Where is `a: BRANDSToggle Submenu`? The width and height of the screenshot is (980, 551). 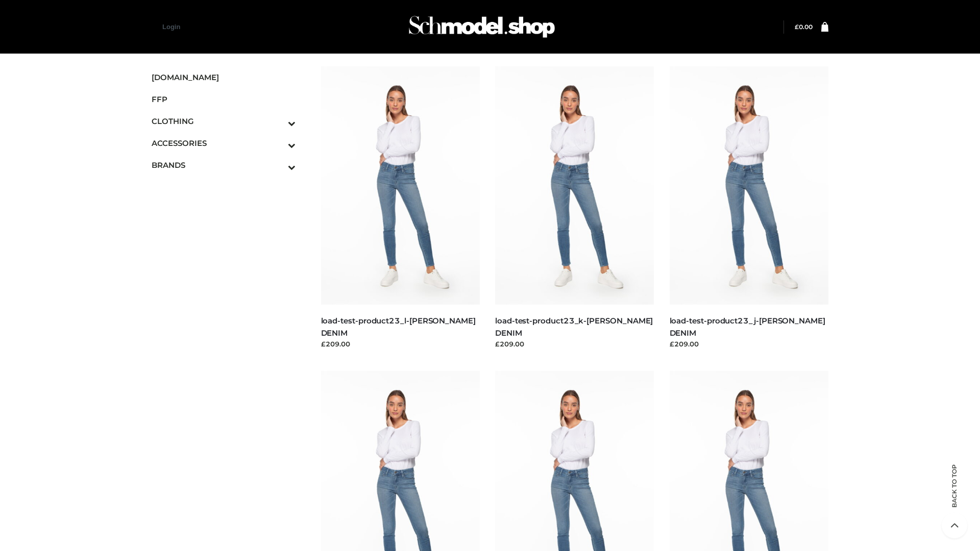
a: BRANDSToggle Submenu is located at coordinates (223, 164).